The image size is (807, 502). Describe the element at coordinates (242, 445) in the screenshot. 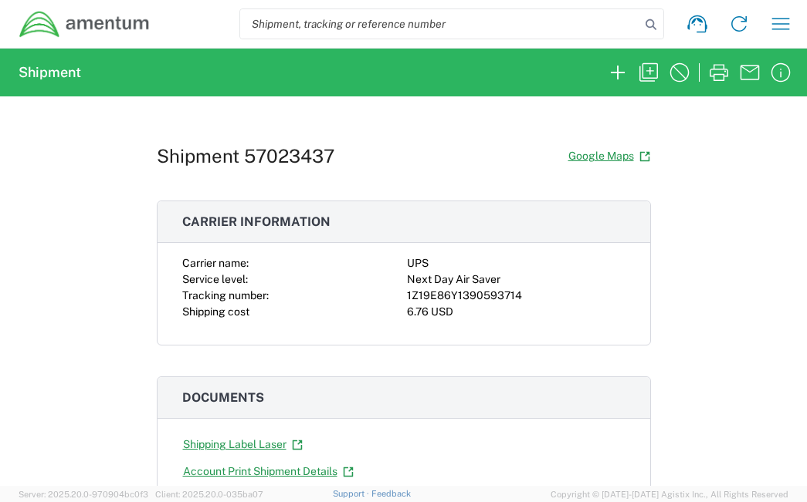

I see `a: Shipping Label Laser` at that location.